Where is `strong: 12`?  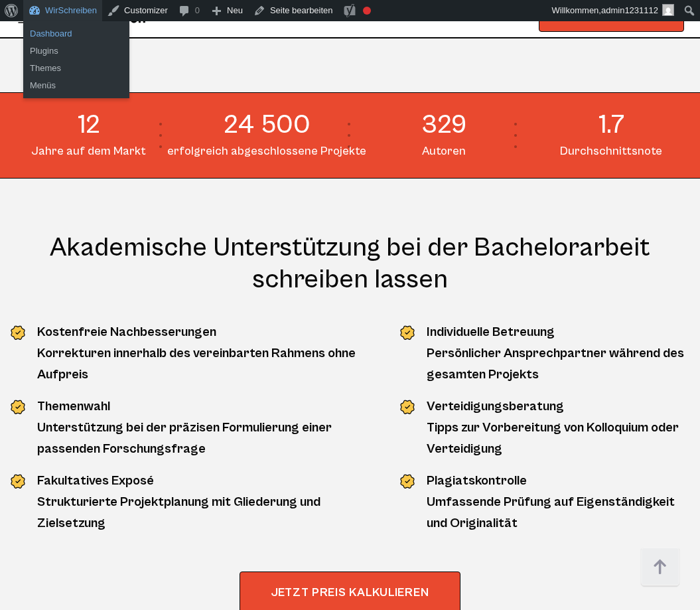 strong: 12 is located at coordinates (89, 125).